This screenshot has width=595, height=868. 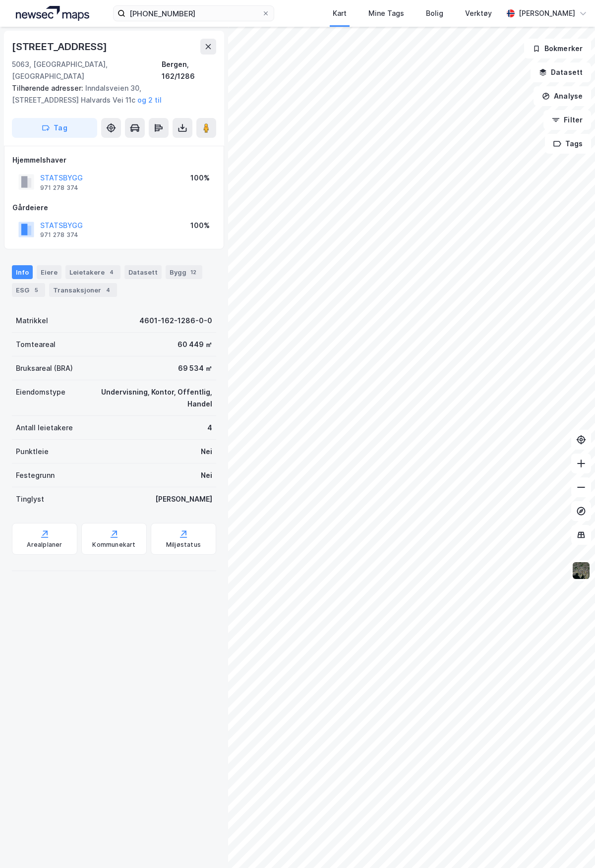 What do you see at coordinates (386, 13) in the screenshot?
I see `div: Mine Tags` at bounding box center [386, 13].